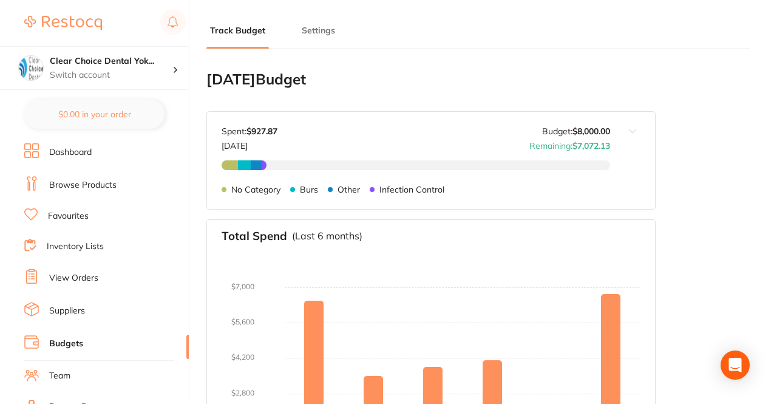 This screenshot has width=774, height=404. What do you see at coordinates (327, 236) in the screenshot?
I see `p: (Last 6 months)` at bounding box center [327, 236].